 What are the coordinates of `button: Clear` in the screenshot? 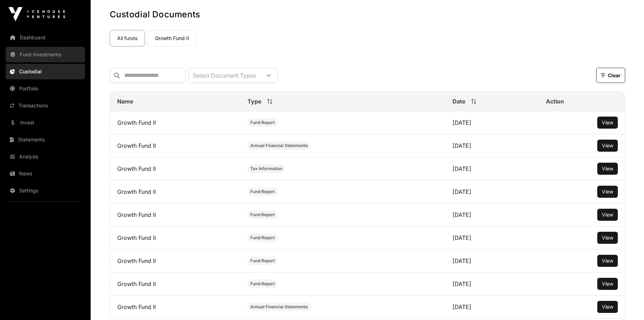 It's located at (611, 75).